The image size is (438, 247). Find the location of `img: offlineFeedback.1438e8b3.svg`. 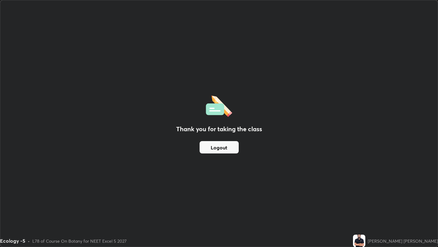

img: offlineFeedback.1438e8b3.svg is located at coordinates (219, 105).